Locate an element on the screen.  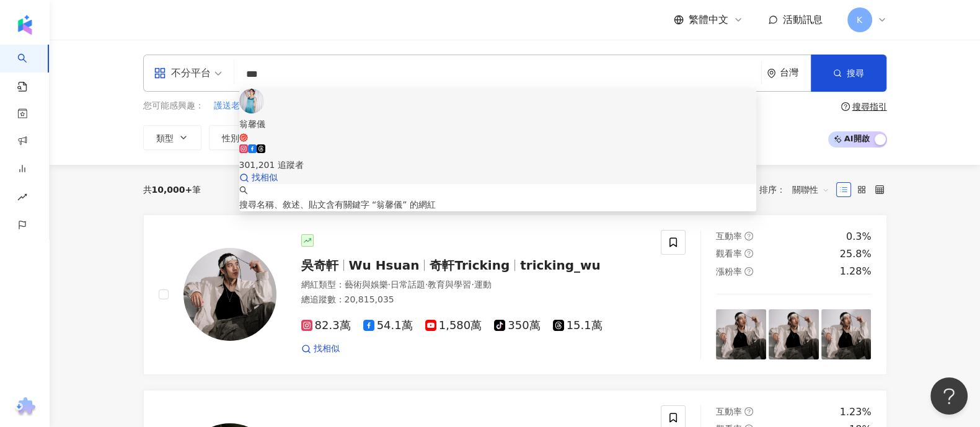
span: 活動訊息 is located at coordinates (803, 19).